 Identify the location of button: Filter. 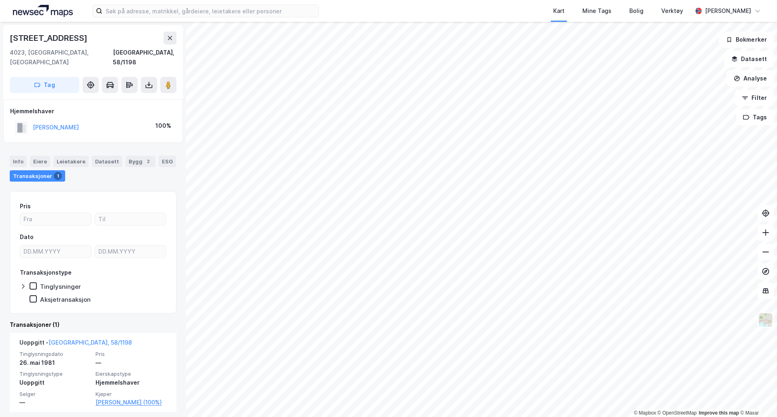
(754, 98).